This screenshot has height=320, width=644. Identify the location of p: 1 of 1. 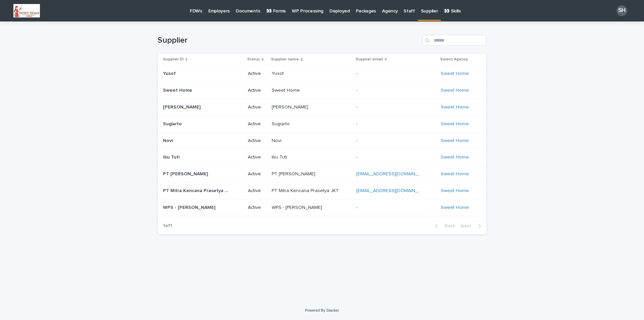
(167, 226).